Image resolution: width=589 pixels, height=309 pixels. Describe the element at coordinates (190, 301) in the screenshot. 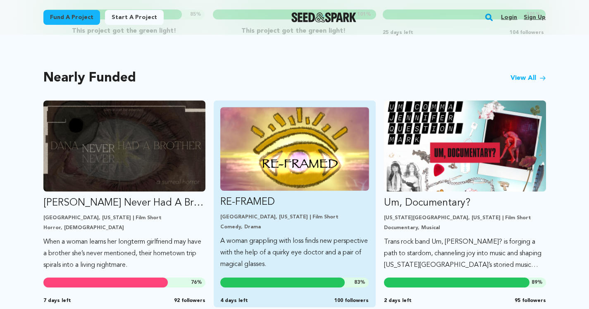

I see `span: 92 followers` at that location.